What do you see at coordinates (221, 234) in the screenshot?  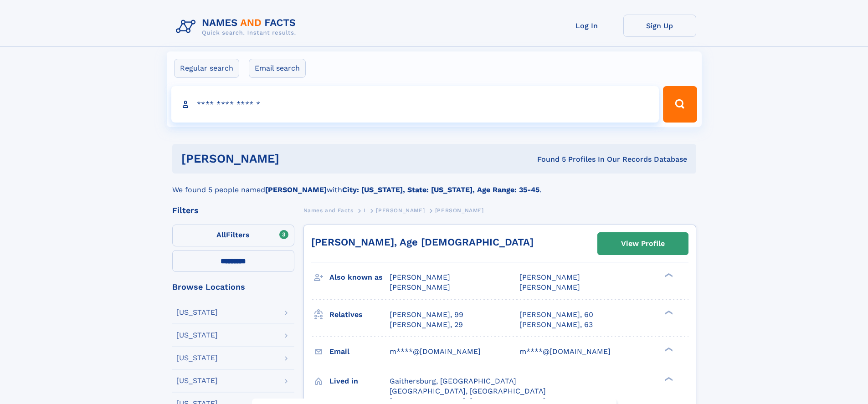 I see `span: All` at bounding box center [221, 234].